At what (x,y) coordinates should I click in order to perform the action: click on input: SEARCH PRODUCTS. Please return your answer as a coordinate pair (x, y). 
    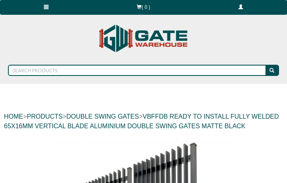
    Looking at the image, I should click on (137, 70).